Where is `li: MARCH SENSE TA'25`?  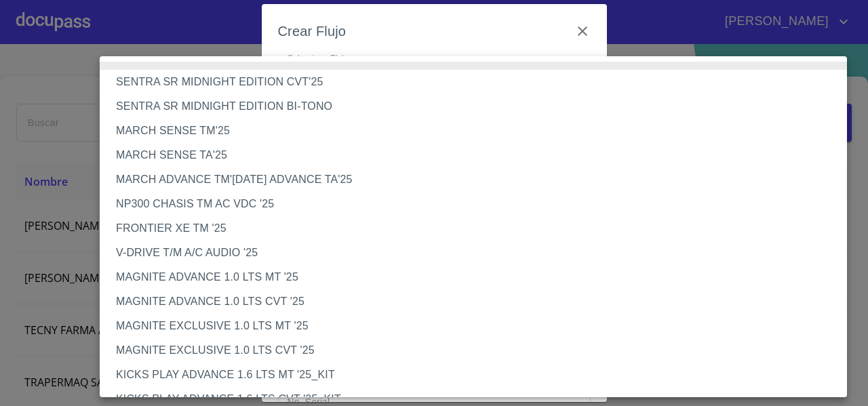
li: MARCH SENSE TA'25 is located at coordinates (478, 156).